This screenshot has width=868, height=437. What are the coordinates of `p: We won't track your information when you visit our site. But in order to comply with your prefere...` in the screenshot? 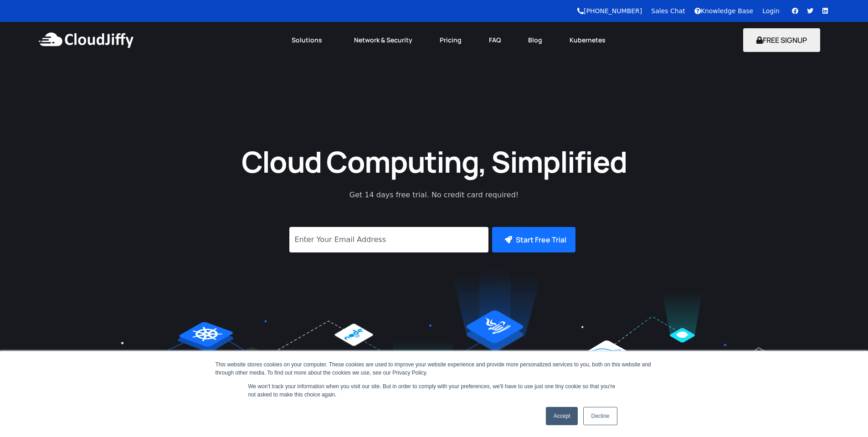 It's located at (434, 391).